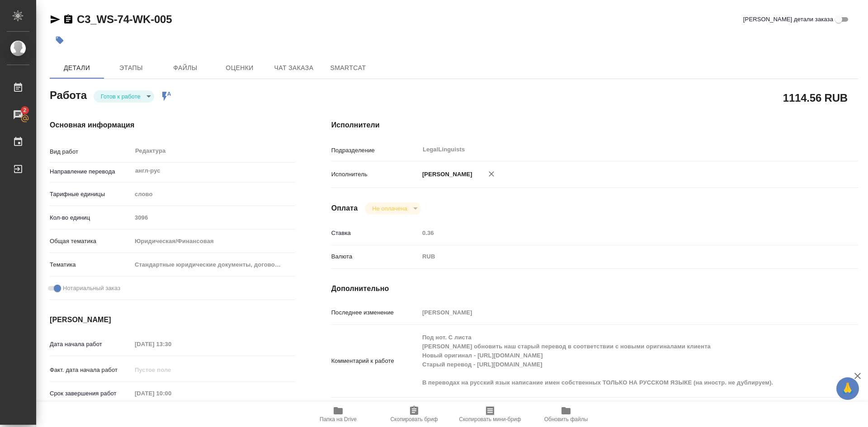 This screenshot has height=427, width=868. I want to click on p: Комментарий к работе, so click(375, 361).